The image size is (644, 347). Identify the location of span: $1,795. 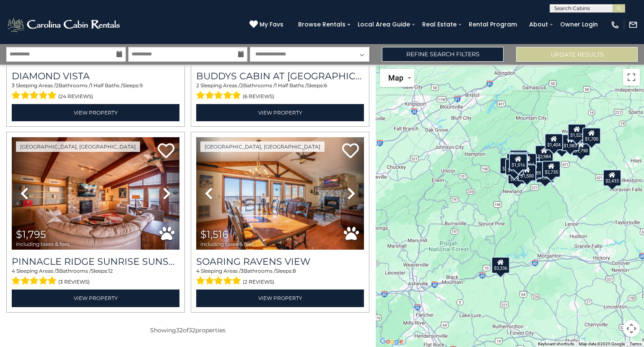
(31, 234).